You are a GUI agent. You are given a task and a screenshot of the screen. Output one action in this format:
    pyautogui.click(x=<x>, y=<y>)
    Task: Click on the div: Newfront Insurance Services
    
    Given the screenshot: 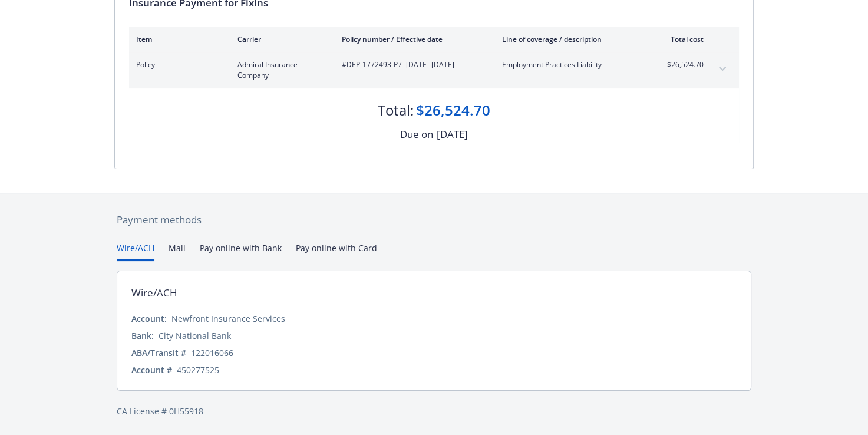 What is the action you would take?
    pyautogui.click(x=228, y=319)
    